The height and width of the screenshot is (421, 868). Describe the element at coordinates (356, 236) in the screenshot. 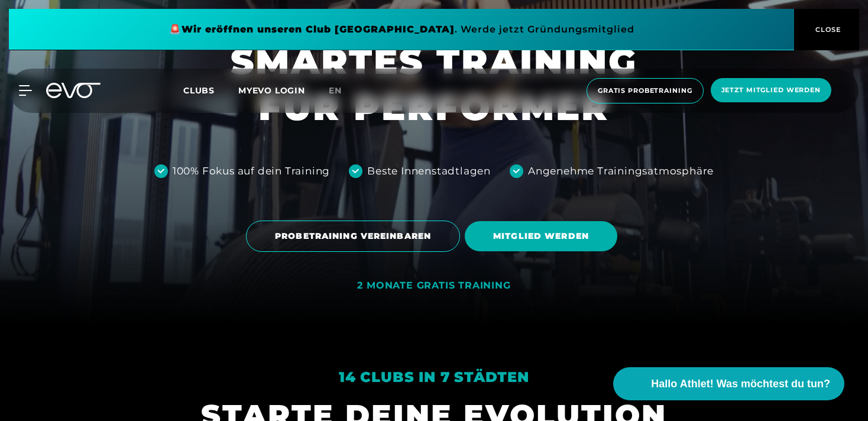

I see `a: PROBETRAINING VEREINBAREN` at that location.